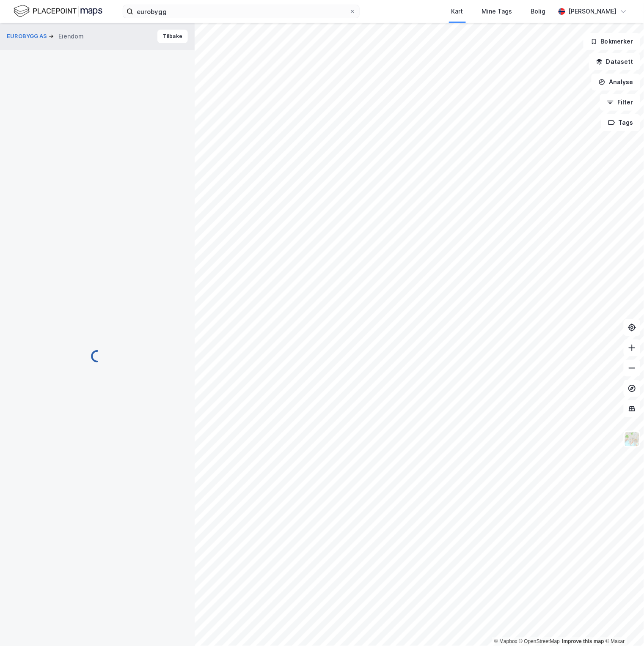 The width and height of the screenshot is (644, 646). I want to click on div: Kart, so click(458, 11).